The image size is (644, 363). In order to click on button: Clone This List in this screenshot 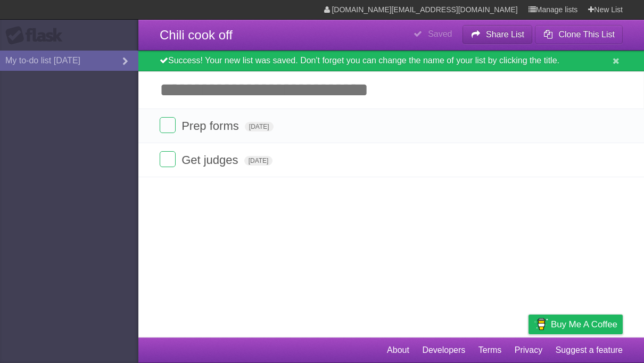, I will do `click(579, 34)`.